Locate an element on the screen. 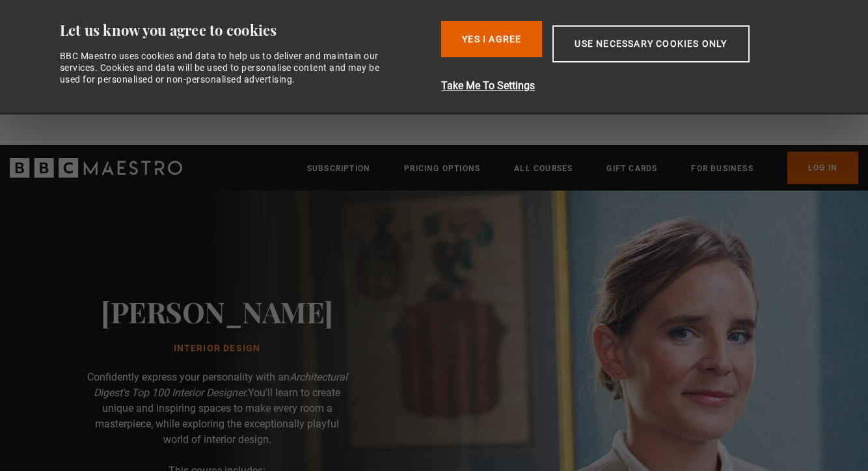  div: BBC Maestro uses cookies and data to help us to deliver and maintain our services. Cookies and da... is located at coordinates (227, 67).